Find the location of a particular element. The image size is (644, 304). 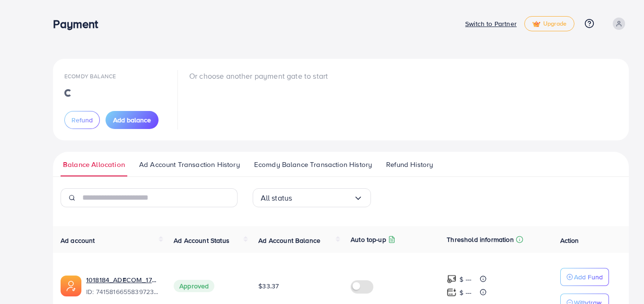

p: Threshold information is located at coordinates (480, 239).